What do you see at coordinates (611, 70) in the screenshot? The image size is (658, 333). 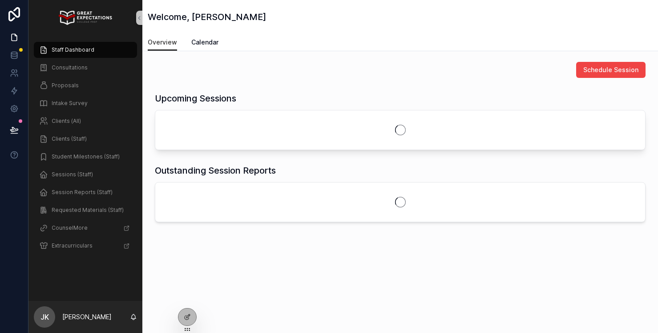 I see `span: Schedule Session` at bounding box center [611, 70].